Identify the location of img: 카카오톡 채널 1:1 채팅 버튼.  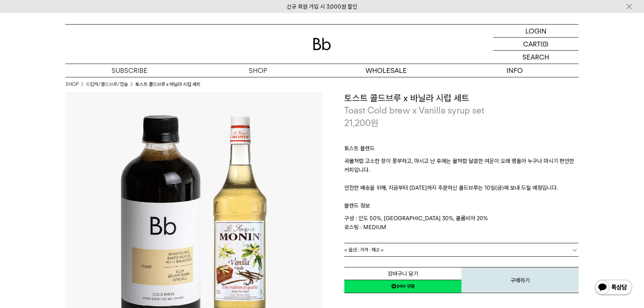
(614, 288).